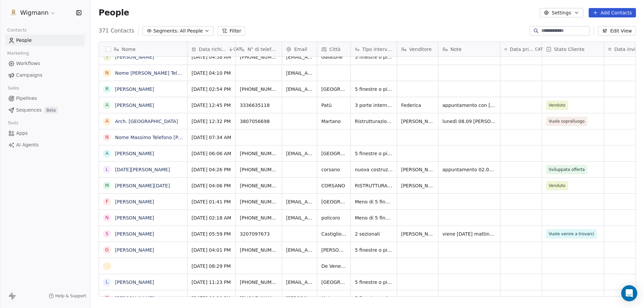 The image size is (644, 308). Describe the element at coordinates (67, 296) in the screenshot. I see `a: Help & Support` at that location.